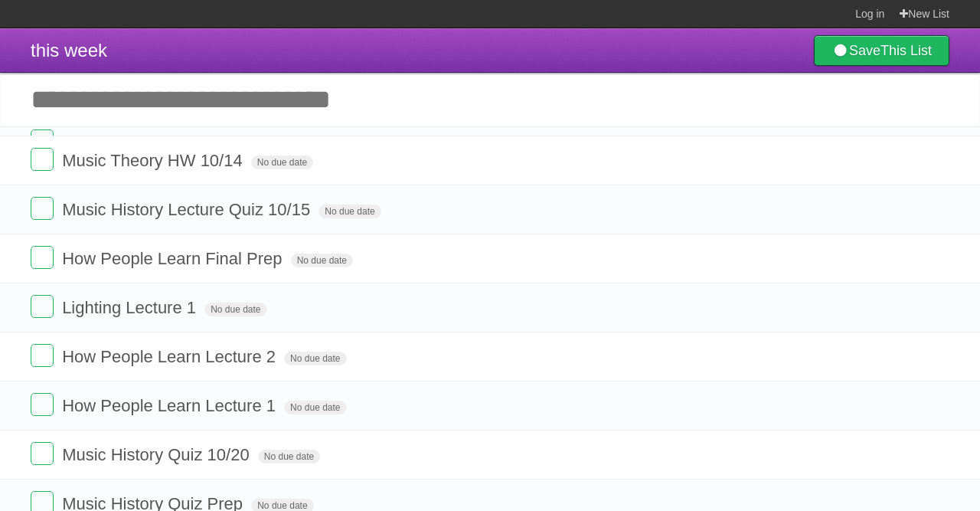 Image resolution: width=980 pixels, height=511 pixels. What do you see at coordinates (69, 50) in the screenshot?
I see `span: this week` at bounding box center [69, 50].